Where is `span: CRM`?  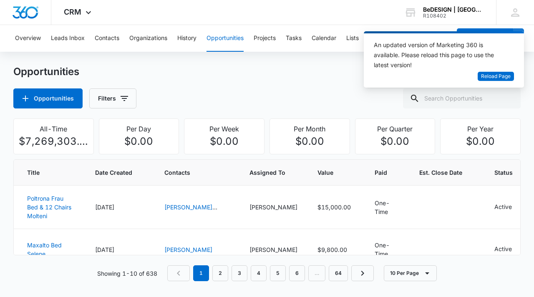
span: CRM is located at coordinates (73, 12).